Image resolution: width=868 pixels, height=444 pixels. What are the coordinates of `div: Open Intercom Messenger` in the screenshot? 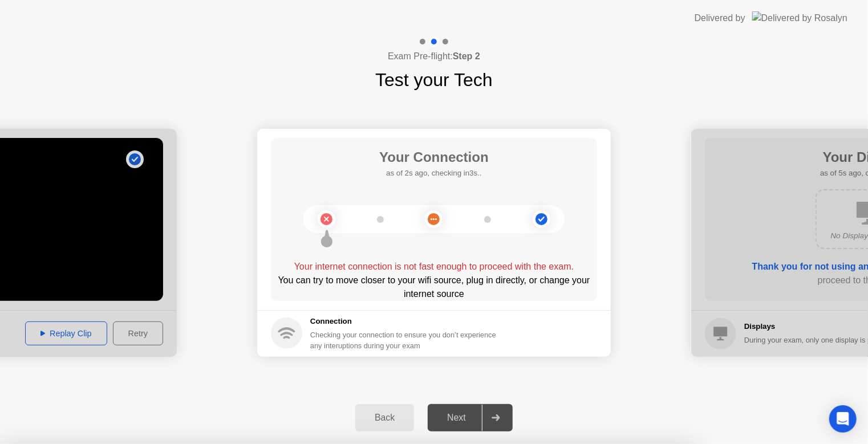 It's located at (843, 419).